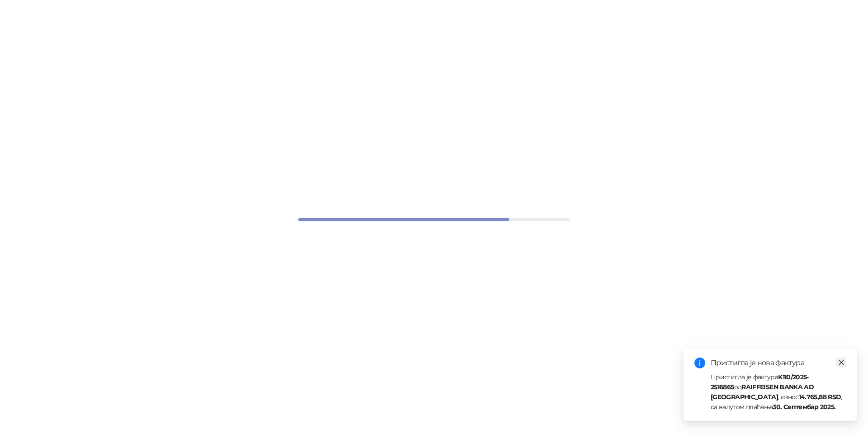 This screenshot has height=439, width=868. Describe the element at coordinates (779, 392) in the screenshot. I see `div: Пристигла је фактура од , износ , са валутом плаћања` at that location.